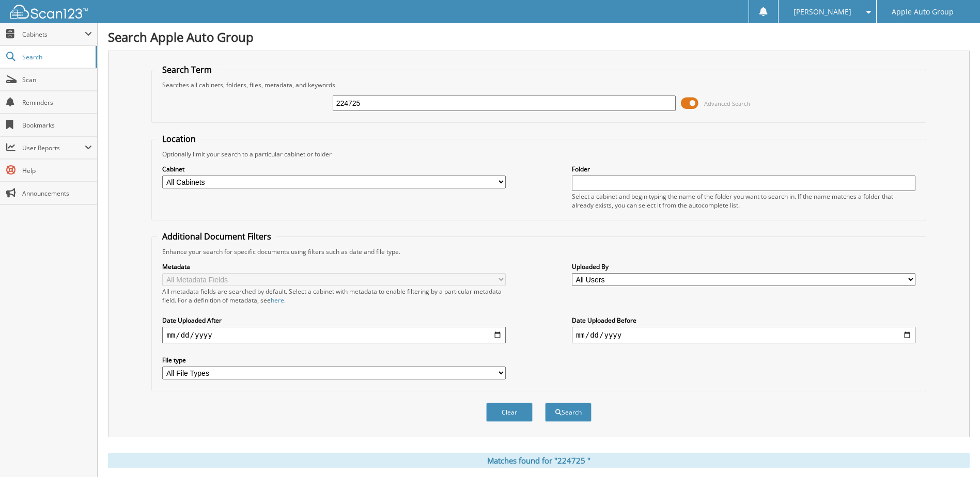 This screenshot has width=980, height=477. What do you see at coordinates (538, 85) in the screenshot?
I see `div: Searches all cabinets, folders, files, metadata, and keywords` at bounding box center [538, 85].